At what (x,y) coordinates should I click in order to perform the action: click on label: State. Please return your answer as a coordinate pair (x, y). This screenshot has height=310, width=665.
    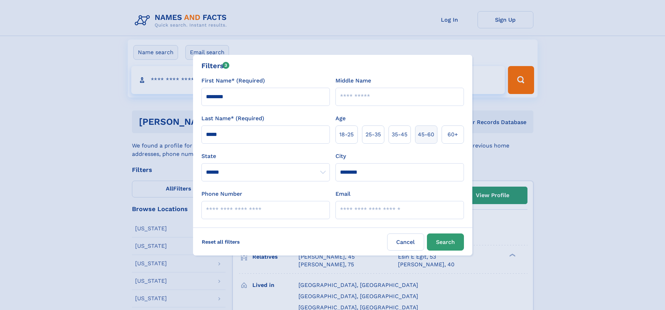
    Looking at the image, I should click on (266, 156).